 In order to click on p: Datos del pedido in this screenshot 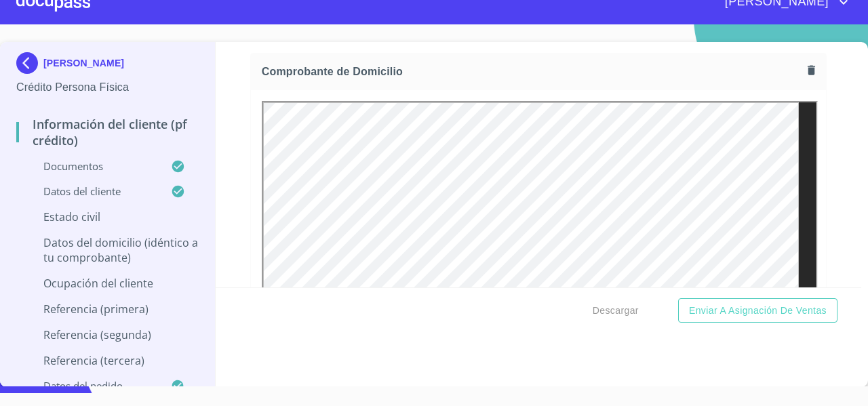, I will do `click(93, 386)`.